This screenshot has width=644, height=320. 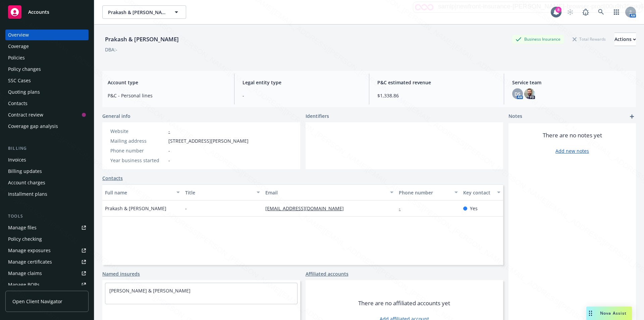 What do you see at coordinates (302, 82) in the screenshot?
I see `span: Legal entity type` at bounding box center [302, 82].